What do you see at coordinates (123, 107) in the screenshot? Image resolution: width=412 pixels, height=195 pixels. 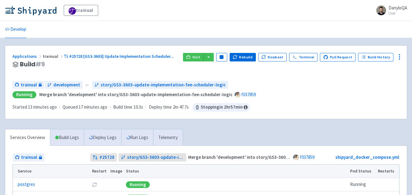 I see `span: Build time` at bounding box center [123, 107].